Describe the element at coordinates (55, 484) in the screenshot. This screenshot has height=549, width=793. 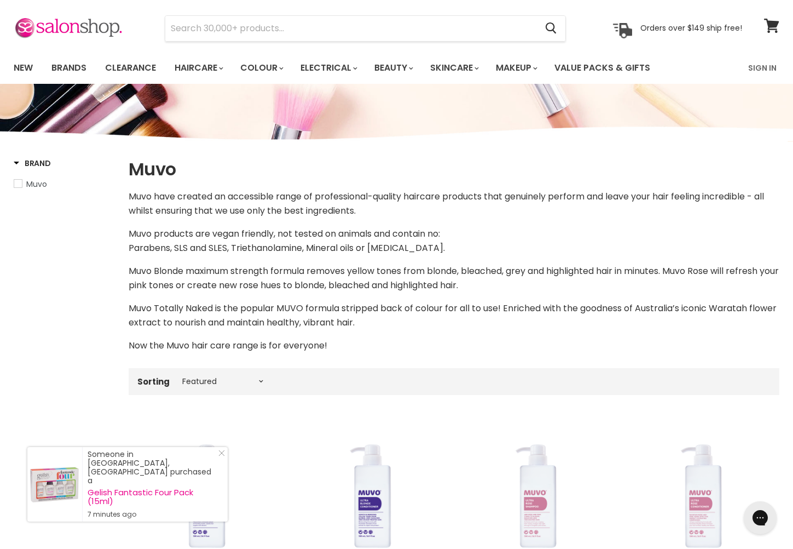
I see `a: Visit product page` at that location.